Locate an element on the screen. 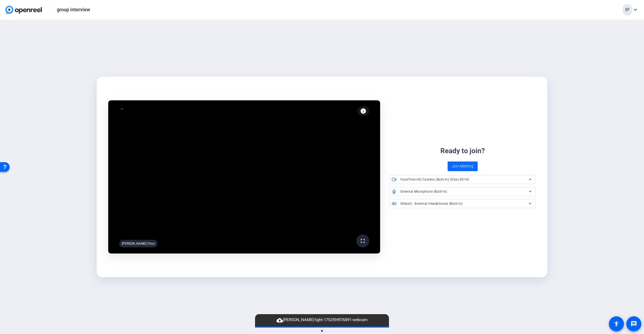 The width and height of the screenshot is (644, 334). mat-icon: accessibility is located at coordinates (616, 323).